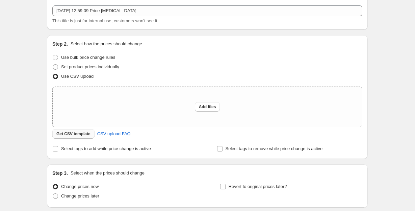  I want to click on h2: Step 2., so click(60, 44).